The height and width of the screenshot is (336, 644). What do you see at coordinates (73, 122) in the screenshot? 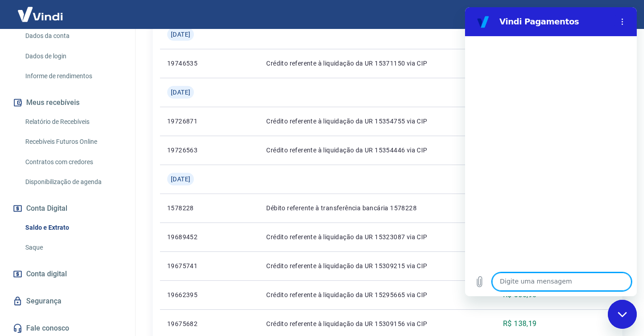
I see `a: Relatório de Recebíveis` at bounding box center [73, 122].